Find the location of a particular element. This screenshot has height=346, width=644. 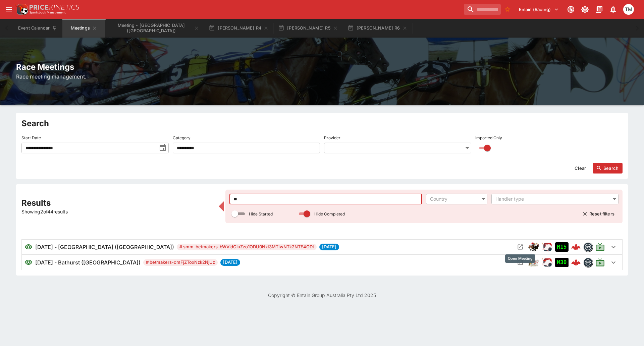

p: Provider is located at coordinates (333, 138).